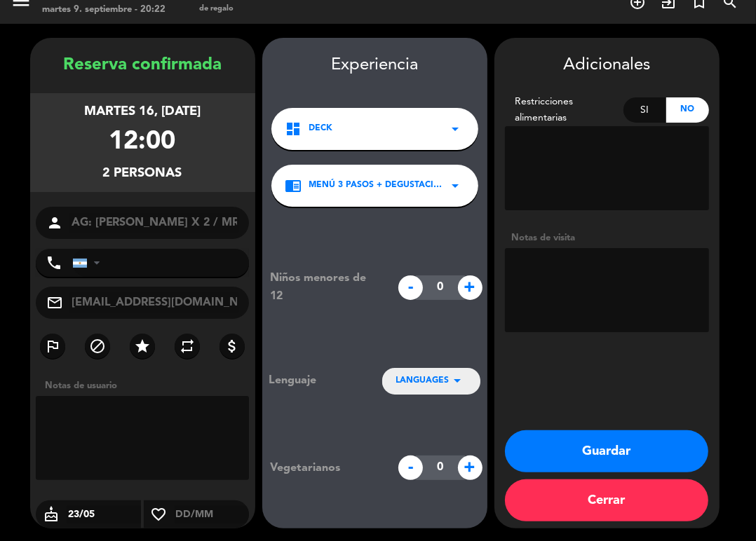 The width and height of the screenshot is (756, 541). I want to click on div: Vegetarianos, so click(325, 468).